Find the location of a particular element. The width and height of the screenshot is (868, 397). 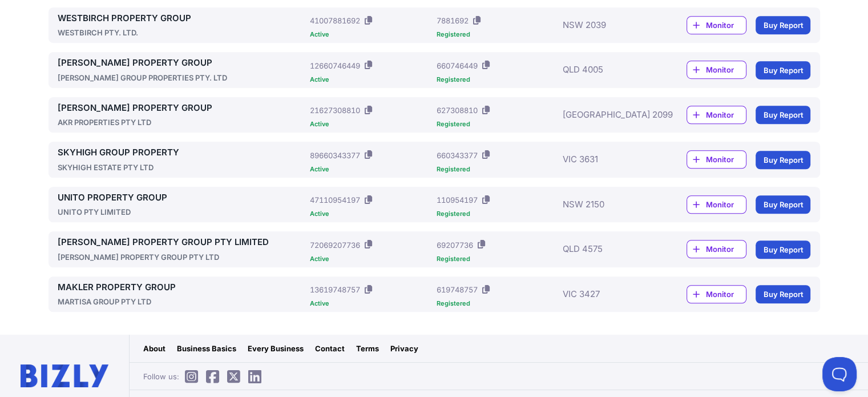

div: AKR PROPERTIES PTY LTD is located at coordinates (181, 123).